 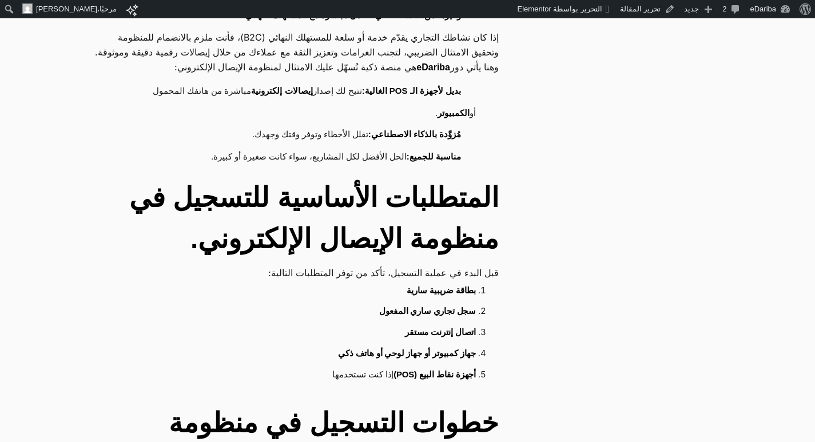 What do you see at coordinates (294, 218) in the screenshot?
I see `h2: المتطلبات الأساسية للتسجيل في منظومة الإيصال الإلكتروني.` at bounding box center [294, 218].